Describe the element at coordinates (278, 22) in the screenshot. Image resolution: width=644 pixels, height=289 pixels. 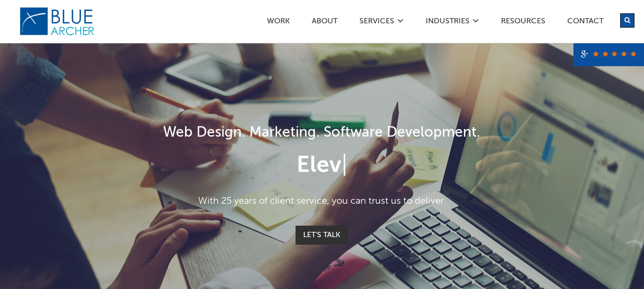
I see `a: Work` at that location.